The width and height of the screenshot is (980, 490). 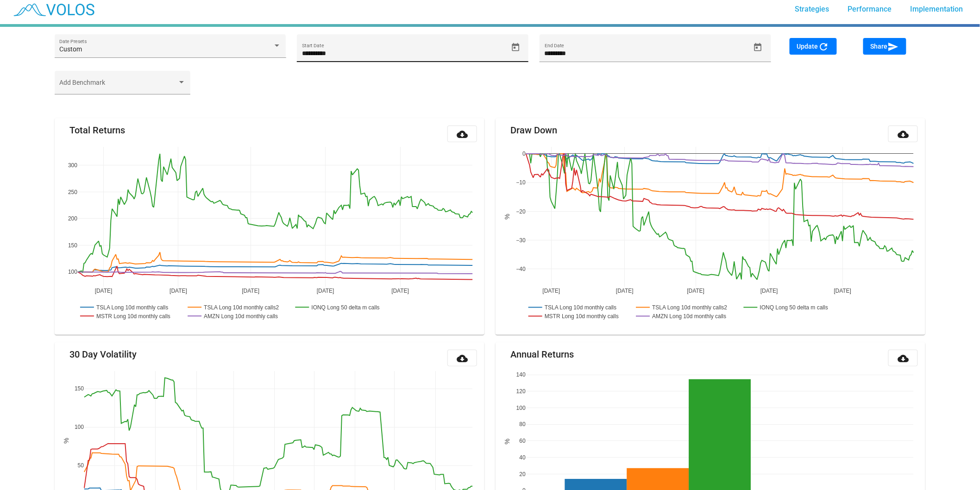 What do you see at coordinates (885, 46) in the screenshot?
I see `button: Share` at bounding box center [885, 46].